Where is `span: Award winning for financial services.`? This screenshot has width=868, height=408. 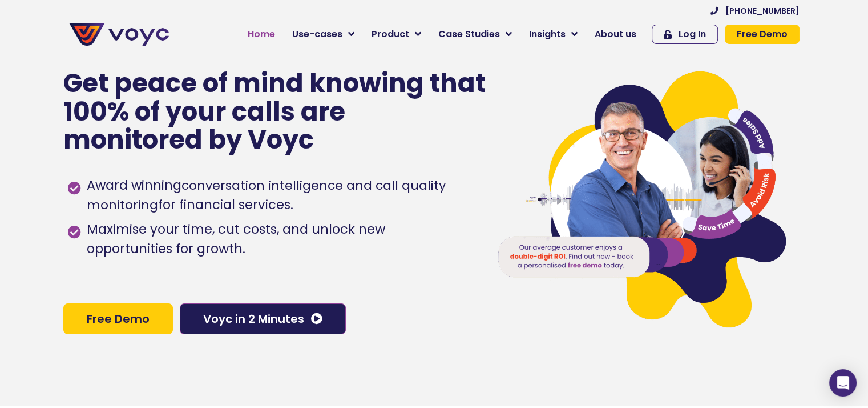 span: Award winning for financial services. is located at coordinates (279, 195).